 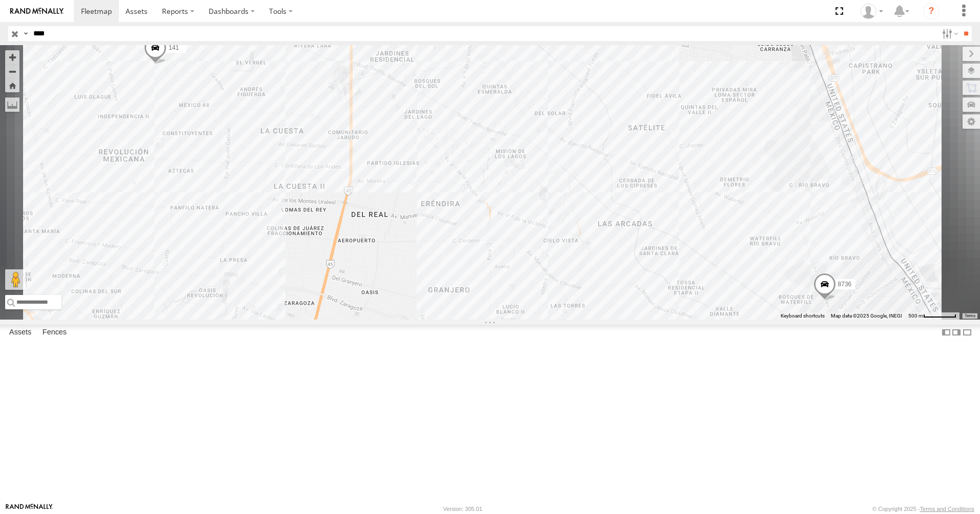 I want to click on label: Fences, so click(x=54, y=332).